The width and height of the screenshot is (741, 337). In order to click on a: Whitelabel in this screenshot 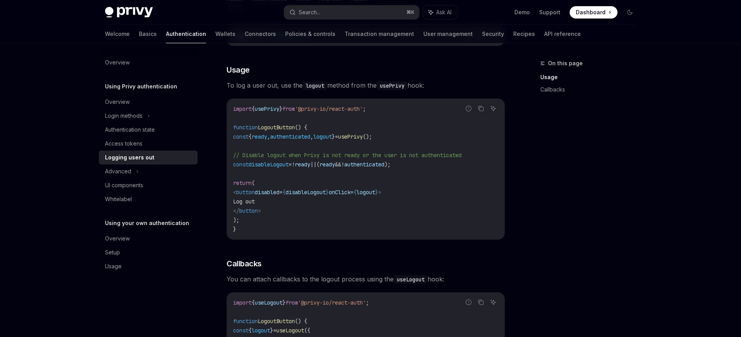, I will do `click(148, 199)`.